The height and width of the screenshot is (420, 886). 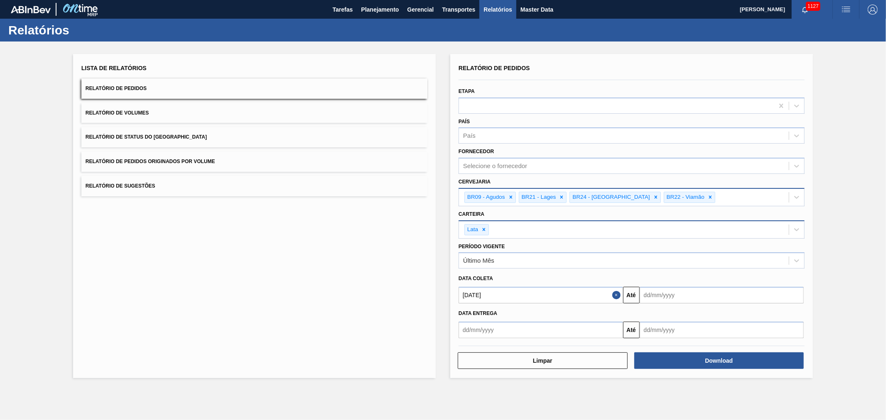 I want to click on span: Data coleta, so click(x=476, y=279).